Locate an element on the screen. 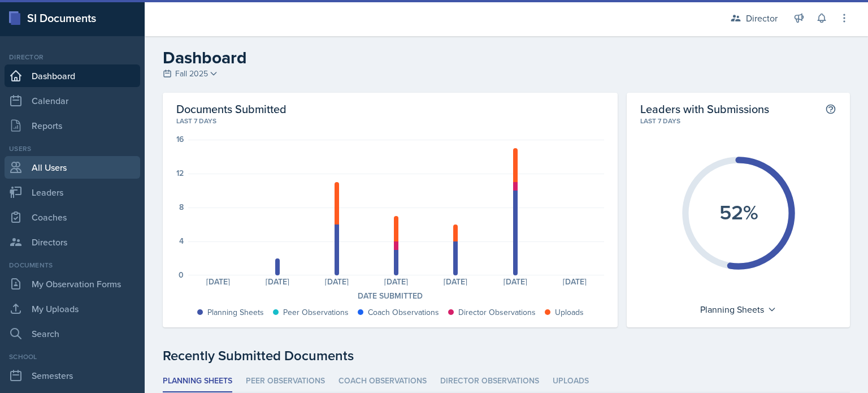 Image resolution: width=868 pixels, height=393 pixels. a: My Observation Forms is located at coordinates (72, 283).